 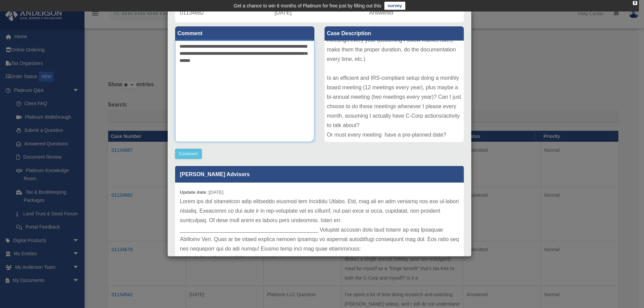 I want to click on label: Comment, so click(x=245, y=33).